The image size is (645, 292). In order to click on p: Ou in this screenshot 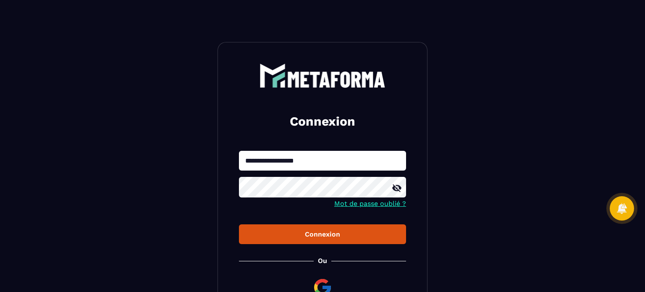, I will do `click(322, 260)`.